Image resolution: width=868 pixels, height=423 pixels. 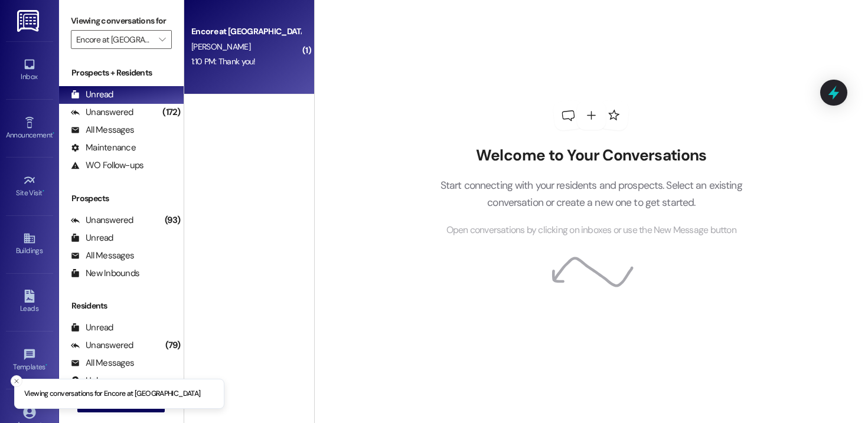 What do you see at coordinates (592, 230) in the screenshot?
I see `span: Open conversations by clicking on inboxes or use the New Message button` at bounding box center [592, 230].